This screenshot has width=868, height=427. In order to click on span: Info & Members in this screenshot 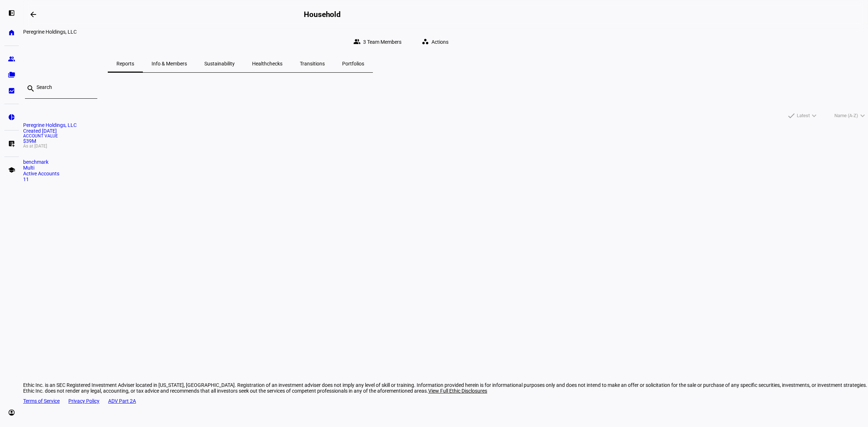, I will do `click(169, 64)`.